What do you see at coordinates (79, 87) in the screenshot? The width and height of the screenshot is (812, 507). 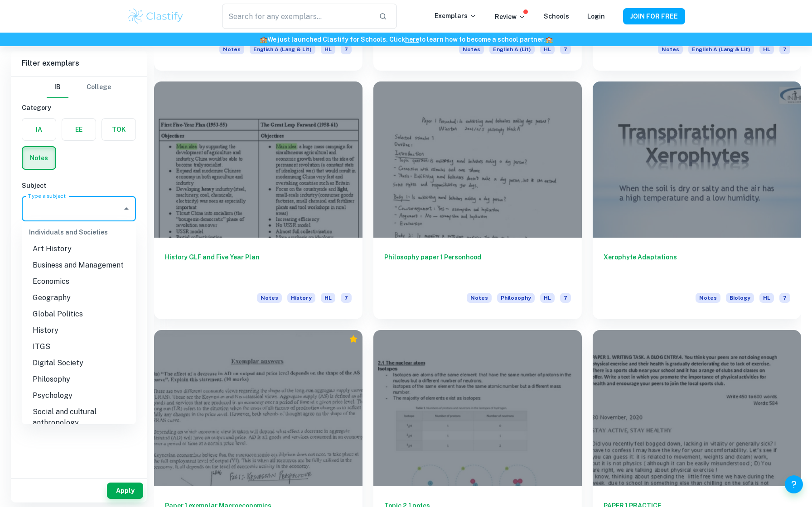 I see `div: Filter type choice` at bounding box center [79, 87].